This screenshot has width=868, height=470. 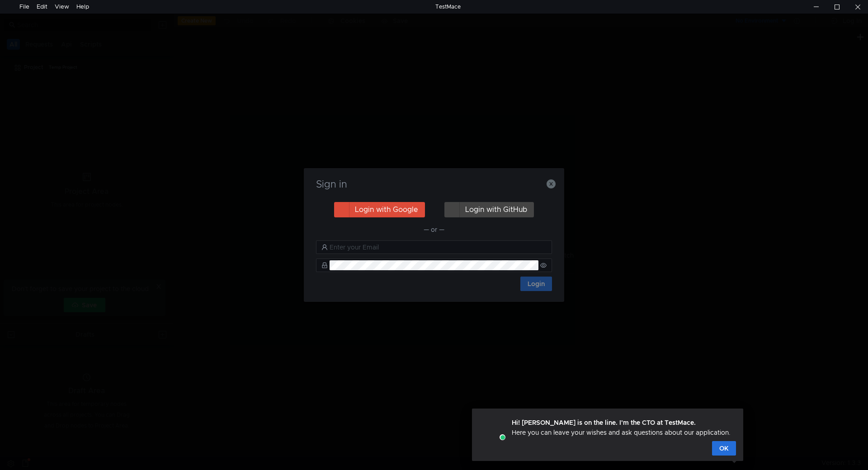 What do you see at coordinates (621, 428) in the screenshot?
I see `div: Here you can leave your wishes and ask questions about our application.` at bounding box center [621, 428].